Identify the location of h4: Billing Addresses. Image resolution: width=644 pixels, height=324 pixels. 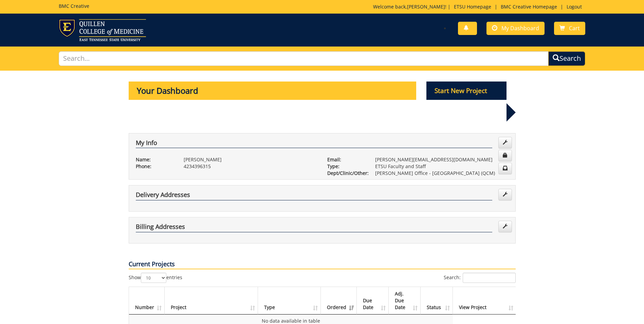
(314, 228).